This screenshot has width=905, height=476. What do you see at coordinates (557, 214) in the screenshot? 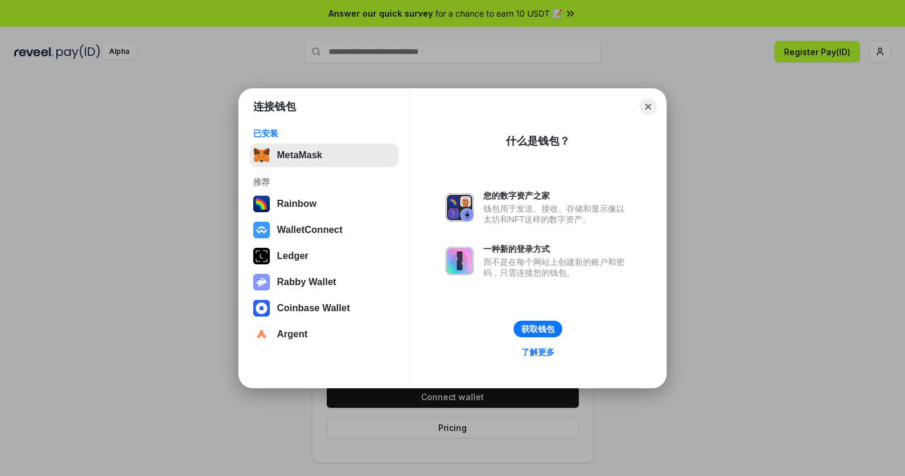
I see `div: 钱包用于发送、接收、存储和显示像以太坊和NFT这样的数字资产。` at bounding box center [557, 214].